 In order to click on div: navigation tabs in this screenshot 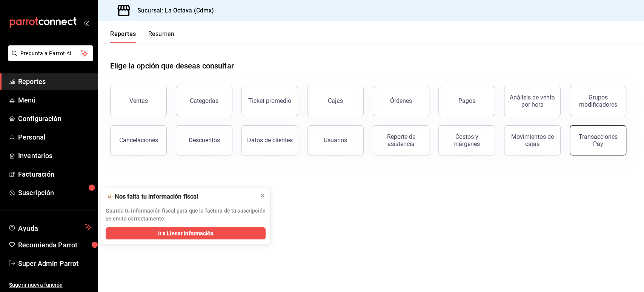, I will do `click(142, 37)`.